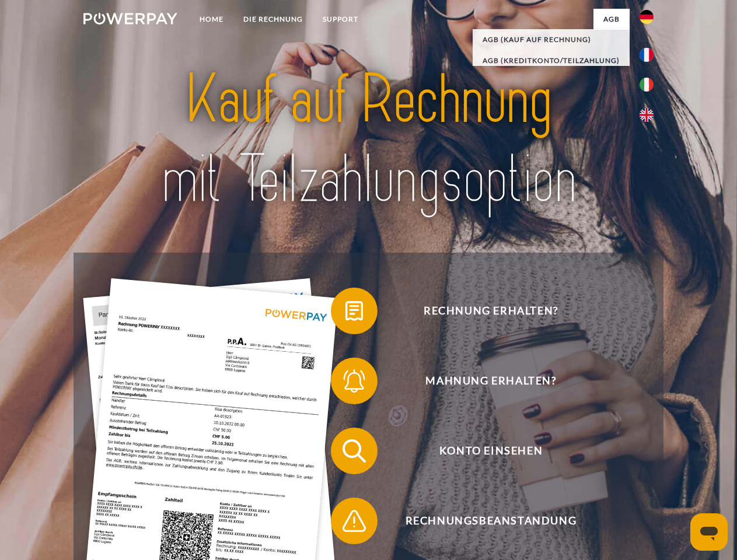 Image resolution: width=737 pixels, height=560 pixels. Describe the element at coordinates (491, 381) in the screenshot. I see `span: Mahnung erhalten?` at that location.